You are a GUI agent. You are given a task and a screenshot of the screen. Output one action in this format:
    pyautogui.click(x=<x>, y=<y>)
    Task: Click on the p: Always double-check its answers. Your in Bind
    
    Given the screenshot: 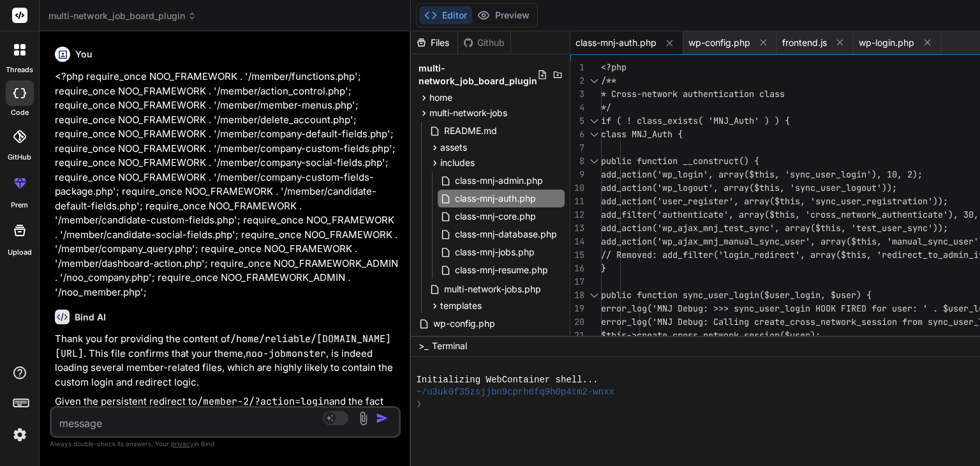 What is the action you would take?
    pyautogui.click(x=225, y=444)
    